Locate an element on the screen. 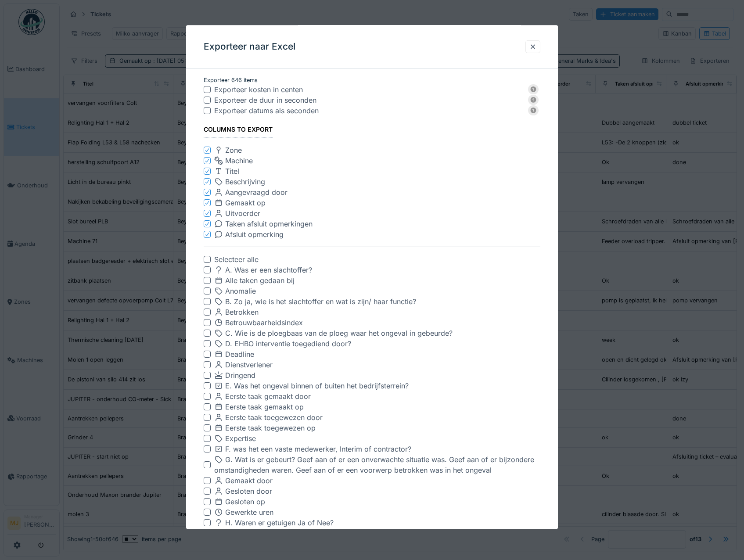 The width and height of the screenshot is (744, 560). div: B. Zo ja, wie is het slachtoffer en wat is zijn/ haar functie? is located at coordinates (315, 302).